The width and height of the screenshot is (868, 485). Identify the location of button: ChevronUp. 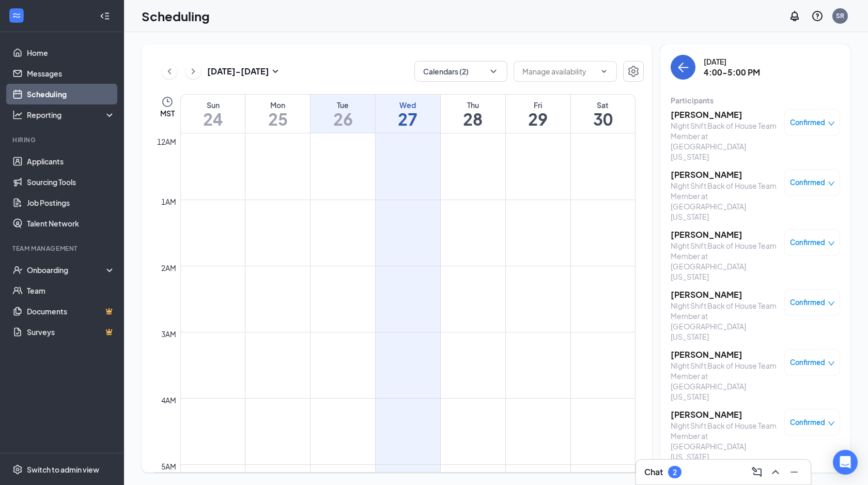
(776, 472).